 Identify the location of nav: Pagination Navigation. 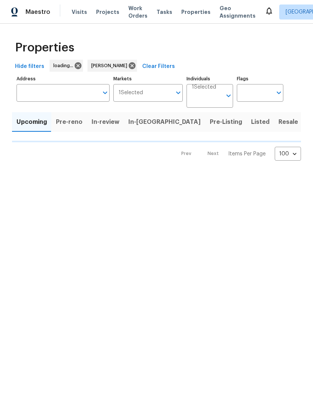
(238, 154).